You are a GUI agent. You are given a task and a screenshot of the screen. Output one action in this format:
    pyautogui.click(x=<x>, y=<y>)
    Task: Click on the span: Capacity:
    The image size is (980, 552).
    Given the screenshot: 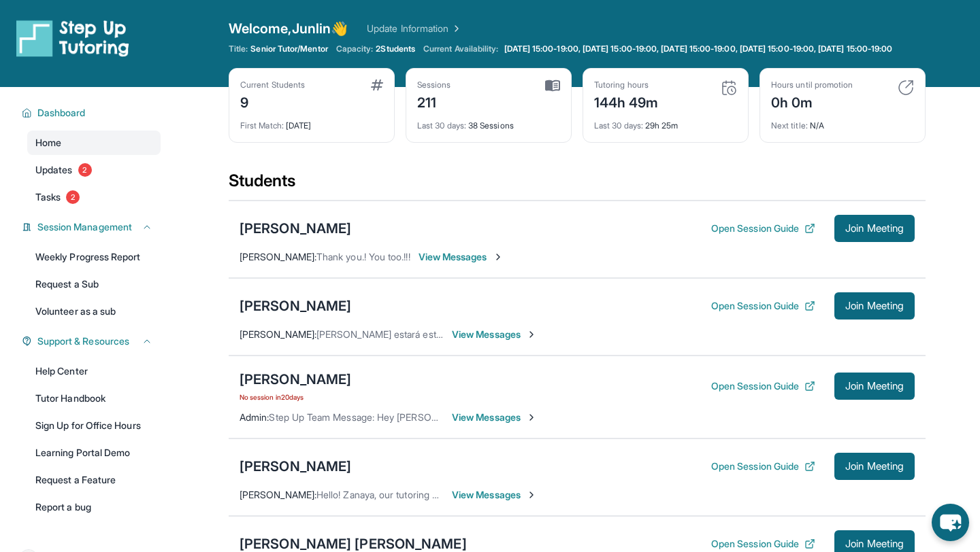 What is the action you would take?
    pyautogui.click(x=355, y=49)
    